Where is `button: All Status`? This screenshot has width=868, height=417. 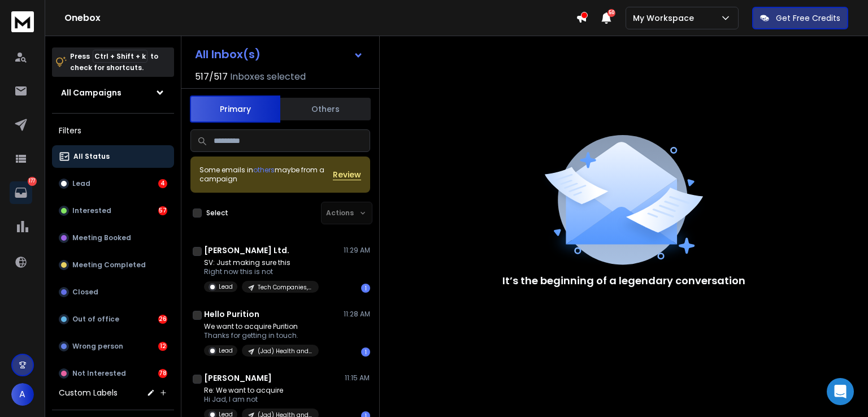 button: All Status is located at coordinates (113, 156).